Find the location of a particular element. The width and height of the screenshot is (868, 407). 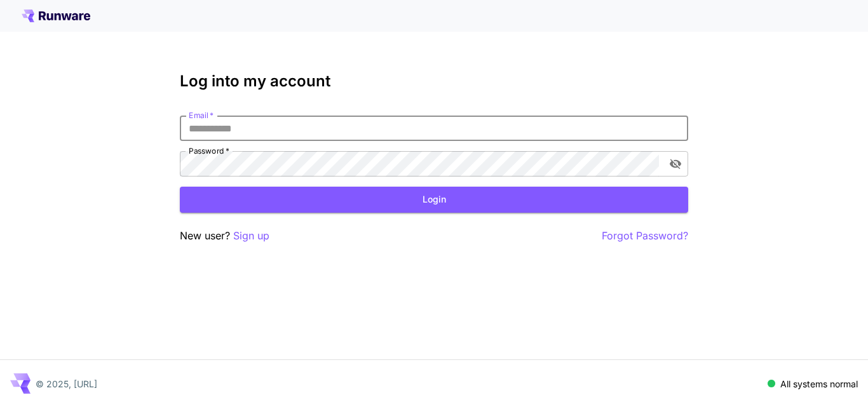

button: Sign up is located at coordinates (251, 235).